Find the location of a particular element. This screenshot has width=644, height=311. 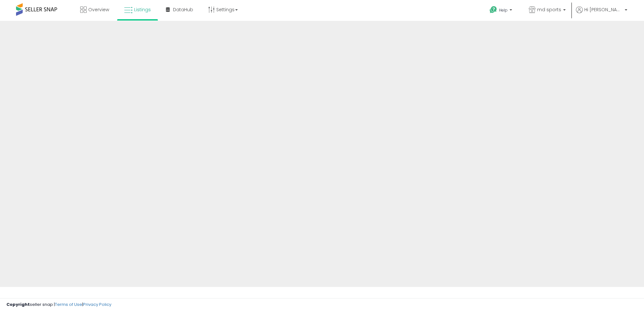

span: Overview is located at coordinates (98, 9).